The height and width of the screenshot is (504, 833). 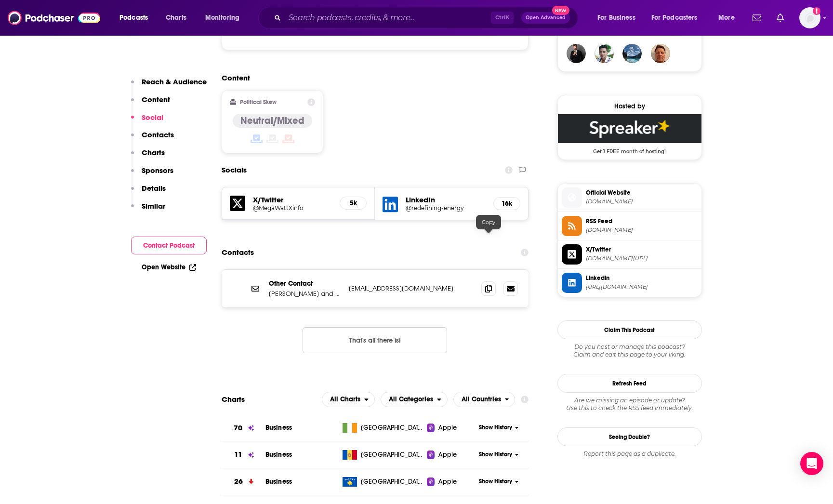 What do you see at coordinates (153, 206) in the screenshot?
I see `p: Similar` at bounding box center [153, 206].